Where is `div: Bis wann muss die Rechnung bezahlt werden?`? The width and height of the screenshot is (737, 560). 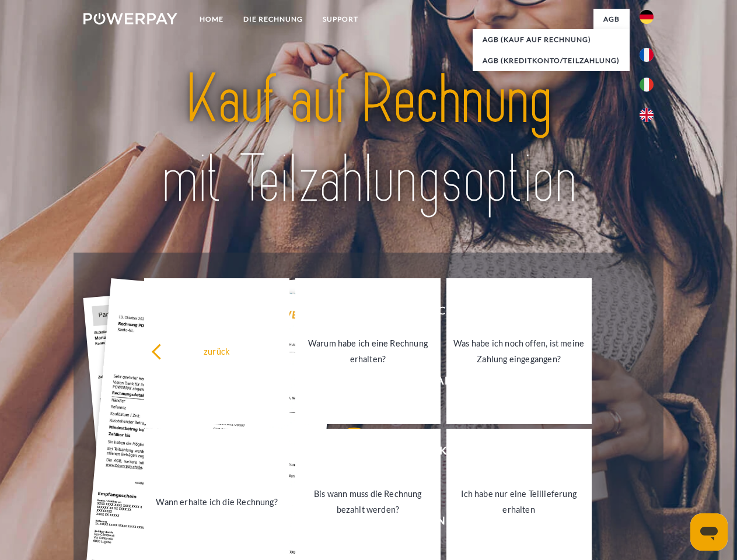
div: Bis wann muss die Rechnung bezahlt werden? is located at coordinates (368, 502).